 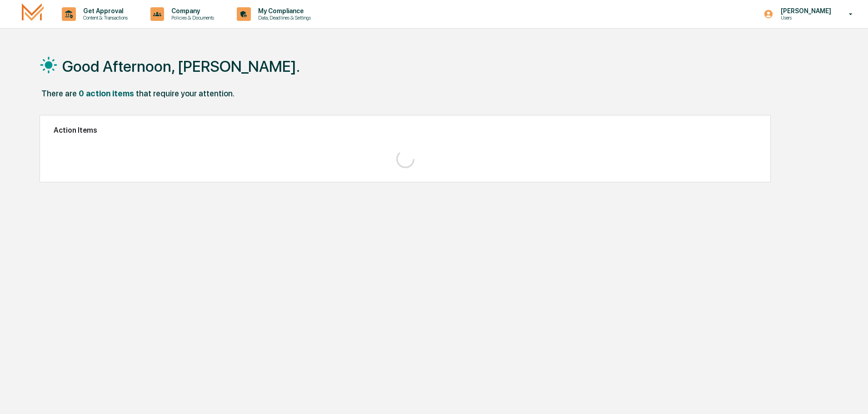 I want to click on p: My Compliance, so click(x=283, y=11).